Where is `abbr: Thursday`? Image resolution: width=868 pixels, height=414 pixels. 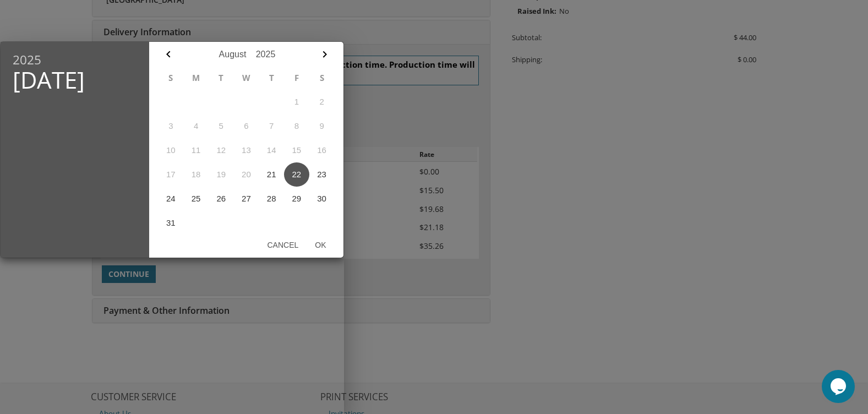 abbr: Thursday is located at coordinates (271, 77).